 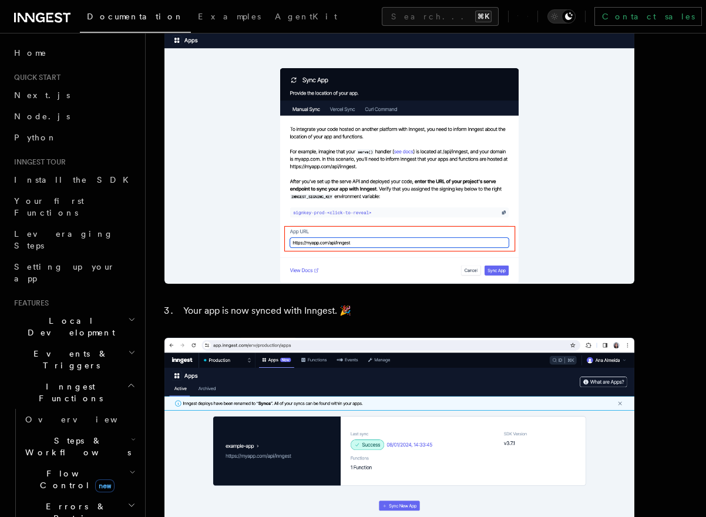 I want to click on span: Inngest Functions, so click(x=68, y=392).